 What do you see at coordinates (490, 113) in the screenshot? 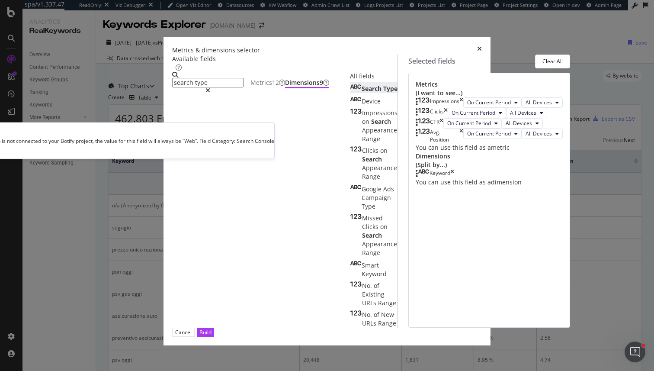
I see `div: ClickstimesOn Current PeriodAll Devices` at bounding box center [490, 113].